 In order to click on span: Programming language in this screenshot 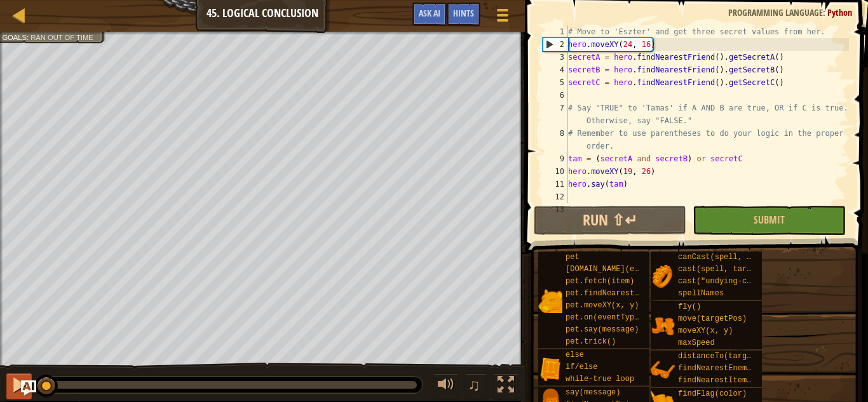, I will do `click(775, 12)`.